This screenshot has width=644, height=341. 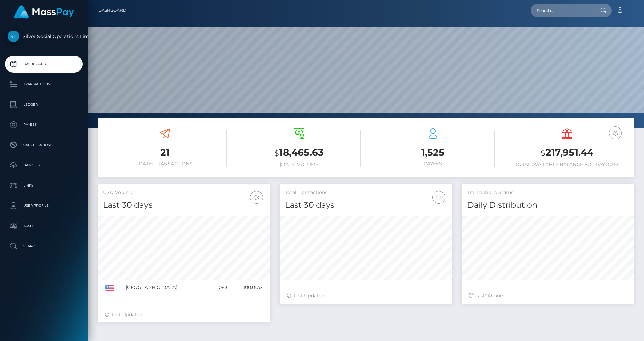 I want to click on p: Search, so click(x=44, y=246).